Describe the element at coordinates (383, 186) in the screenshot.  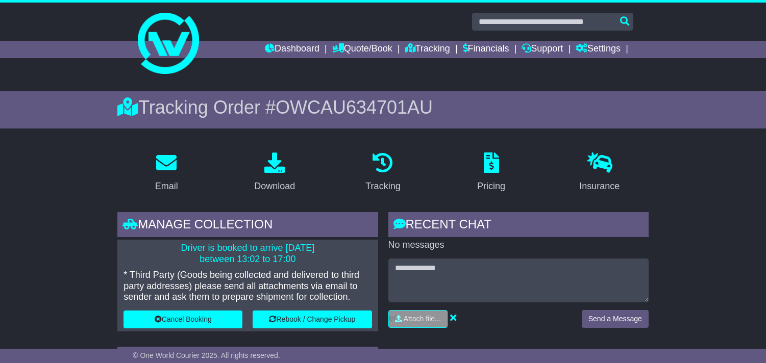
I see `div: Tracking` at that location.